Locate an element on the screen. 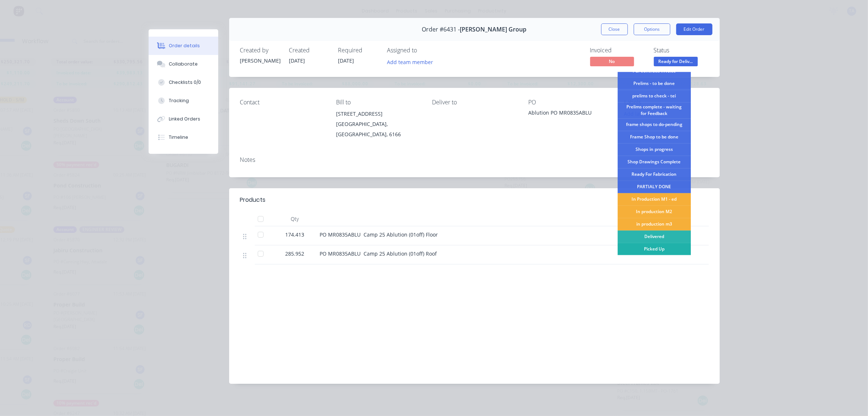 Image resolution: width=868 pixels, height=416 pixels. button: Edit Order is located at coordinates (694, 29).